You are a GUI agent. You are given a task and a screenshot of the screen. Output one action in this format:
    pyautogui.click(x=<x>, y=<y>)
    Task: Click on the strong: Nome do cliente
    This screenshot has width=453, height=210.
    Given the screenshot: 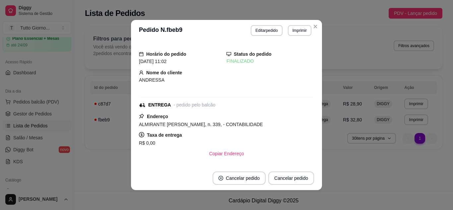 What is the action you would take?
    pyautogui.click(x=164, y=73)
    